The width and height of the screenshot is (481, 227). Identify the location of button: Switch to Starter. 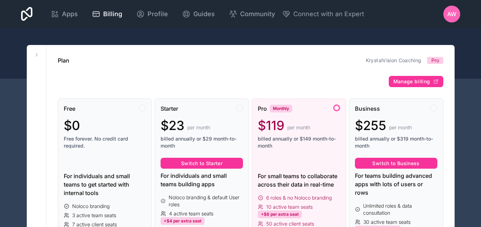
(202, 164).